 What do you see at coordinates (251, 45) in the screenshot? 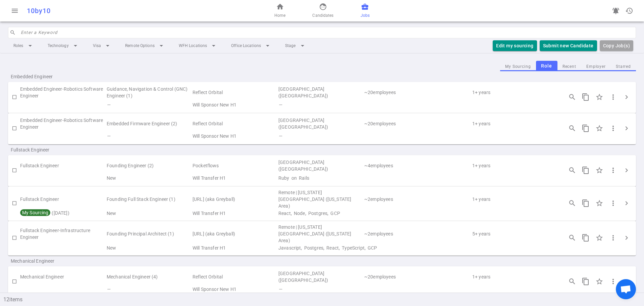
I see `li: Office Locations` at bounding box center [251, 45].